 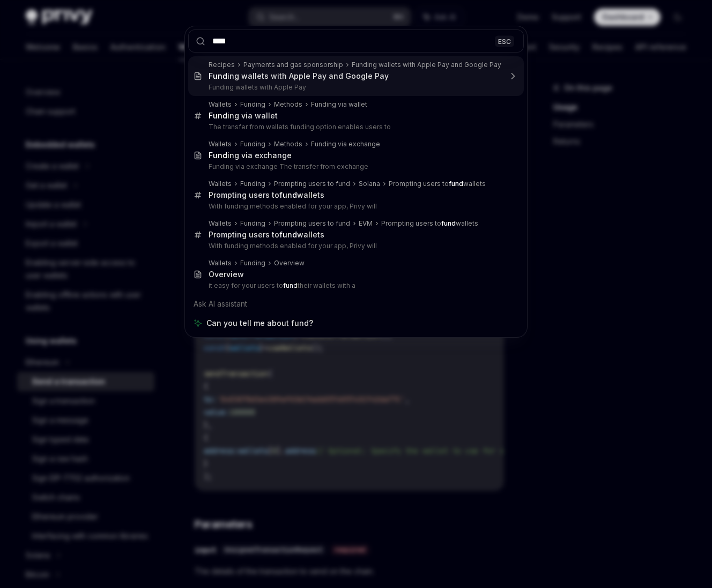 I want to click on p: it easy for your users to their wallets with a, so click(x=355, y=285).